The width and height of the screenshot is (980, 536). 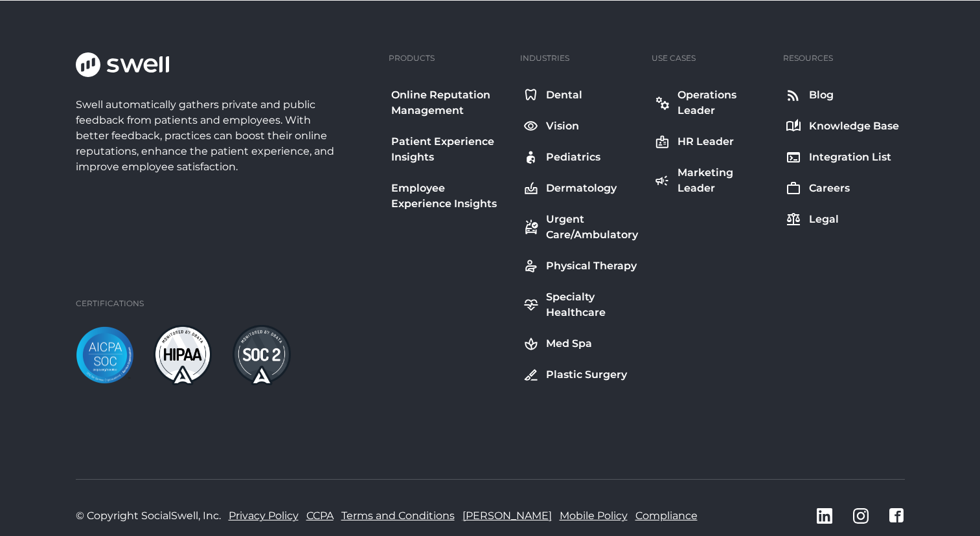 I want to click on a: Dental, so click(x=580, y=95).